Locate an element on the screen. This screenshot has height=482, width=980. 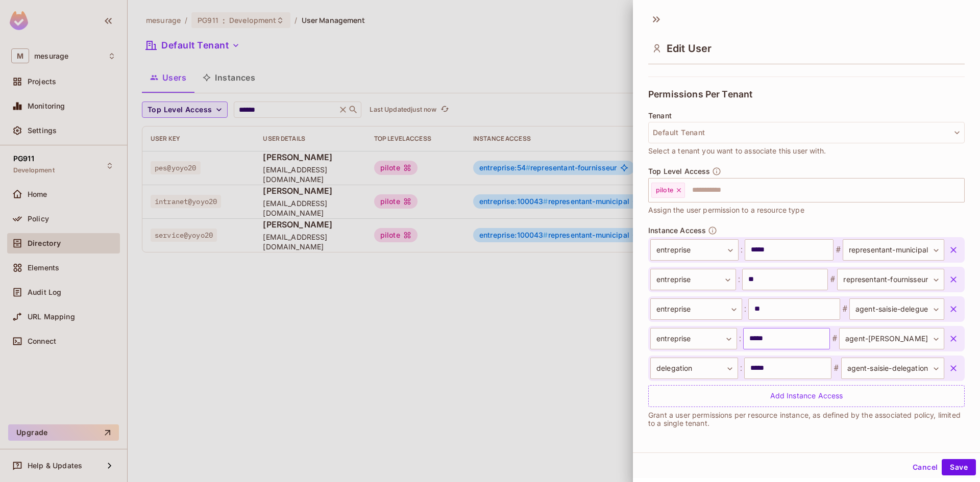
span: Permissions Per Tenant is located at coordinates (700, 94).